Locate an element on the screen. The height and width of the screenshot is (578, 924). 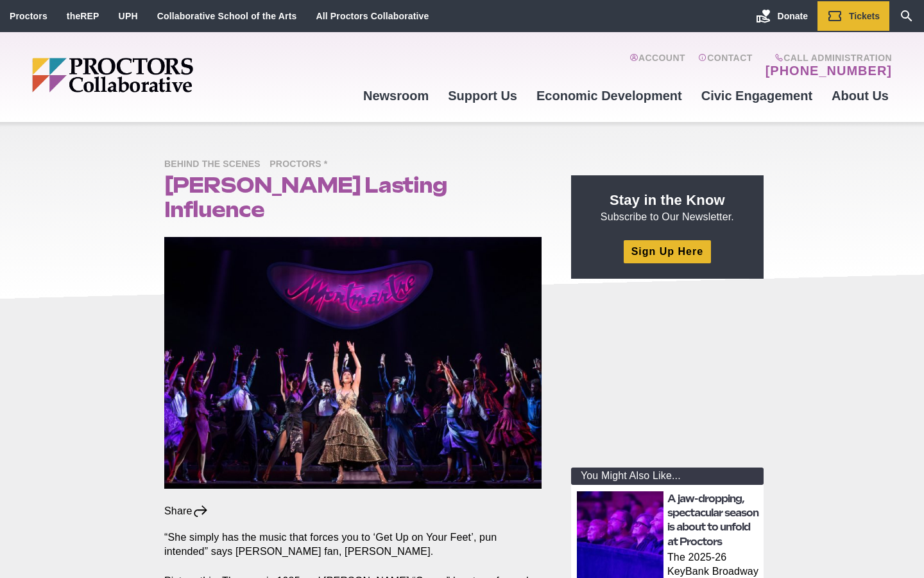
a: Search is located at coordinates (907, 16).